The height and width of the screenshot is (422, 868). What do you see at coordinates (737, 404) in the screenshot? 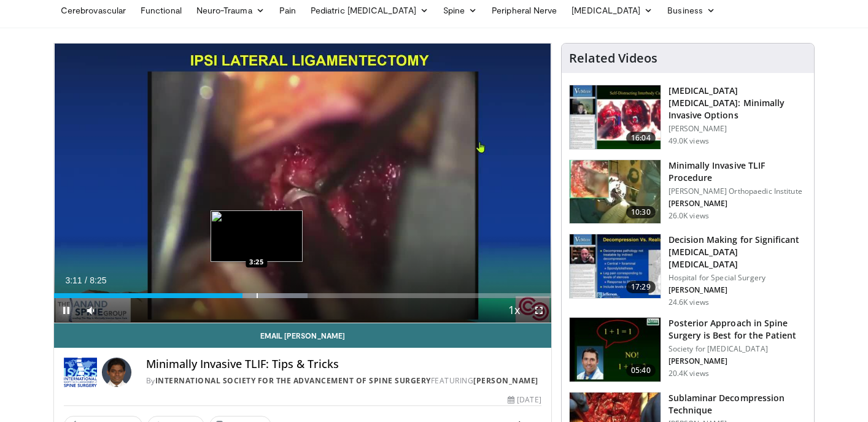
I see `h3: Sublaminar Decompression Technique` at bounding box center [737, 404].